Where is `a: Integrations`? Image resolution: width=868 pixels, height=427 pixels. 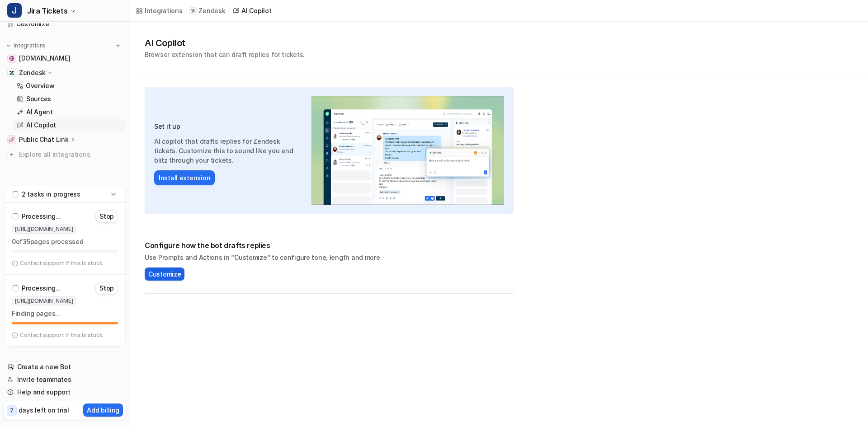
a: Integrations is located at coordinates (159, 10).